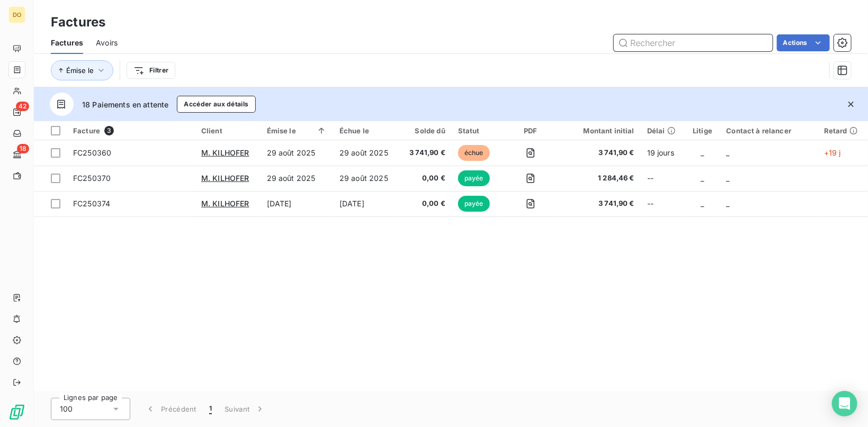  I want to click on span: Avoirs, so click(107, 43).